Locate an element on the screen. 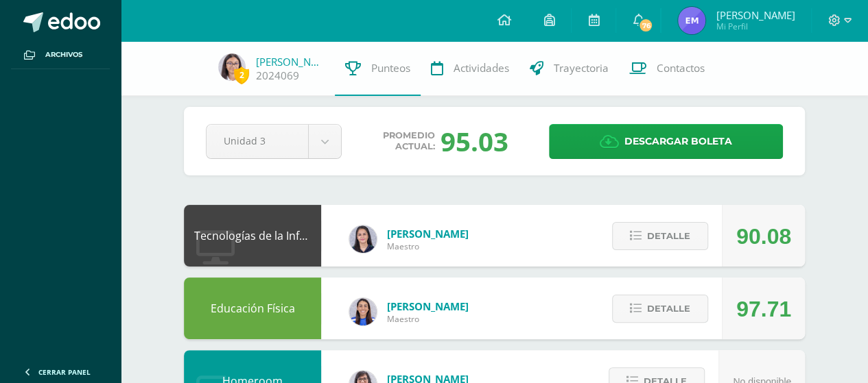 The height and width of the screenshot is (383, 868). span: Mi Perfil is located at coordinates (755, 26).